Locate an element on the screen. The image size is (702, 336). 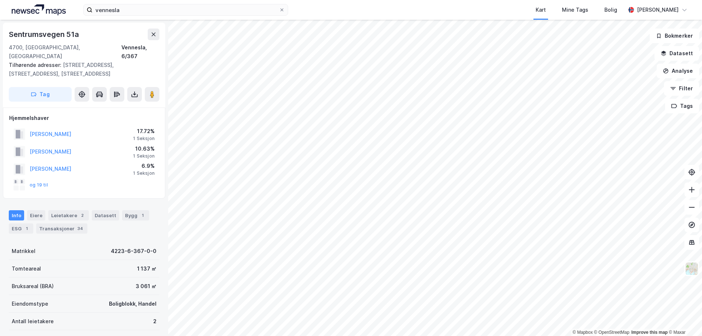
button: Analyse is located at coordinates (678, 71).